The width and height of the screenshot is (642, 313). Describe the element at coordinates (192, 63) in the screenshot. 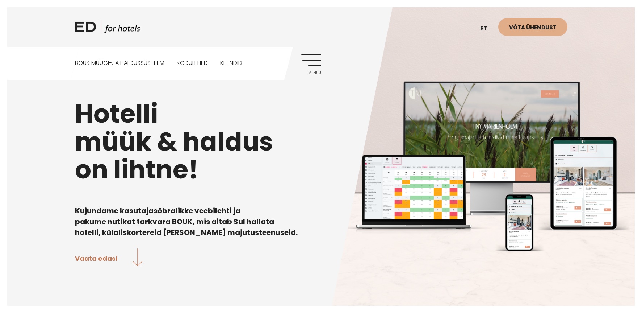

I see `a: Kodulehed` at that location.